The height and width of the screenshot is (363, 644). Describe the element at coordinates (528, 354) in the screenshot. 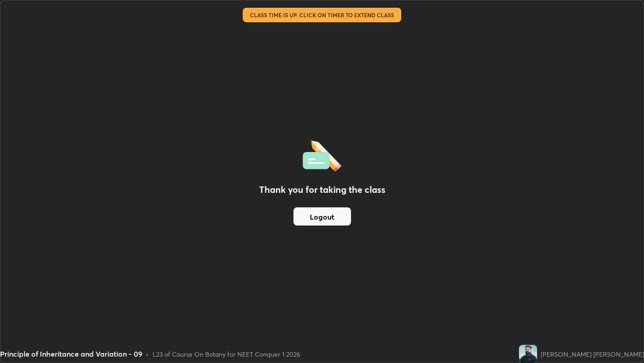

I see `img: 962a5ef9ae1549bc87716ea8f1eb62b1.jpg` at that location.